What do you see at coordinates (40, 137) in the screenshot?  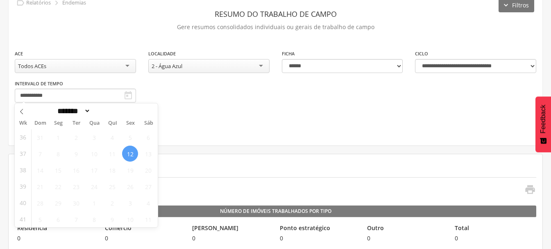 I see `span: Agosto 31, 2025` at bounding box center [40, 137].